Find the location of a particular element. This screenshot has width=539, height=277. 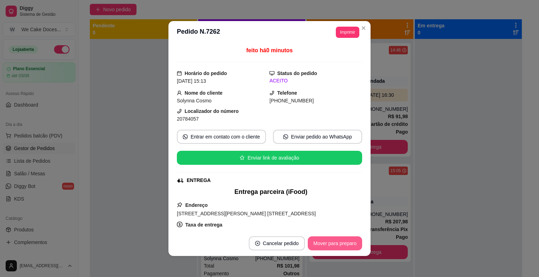

span: desktop is located at coordinates (272, 73).